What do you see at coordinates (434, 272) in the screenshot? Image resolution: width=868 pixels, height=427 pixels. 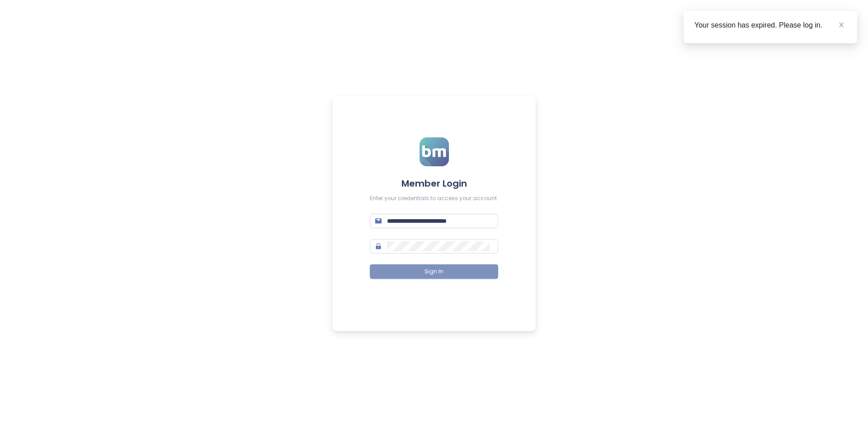 I see `button: Sign In` at bounding box center [434, 272].